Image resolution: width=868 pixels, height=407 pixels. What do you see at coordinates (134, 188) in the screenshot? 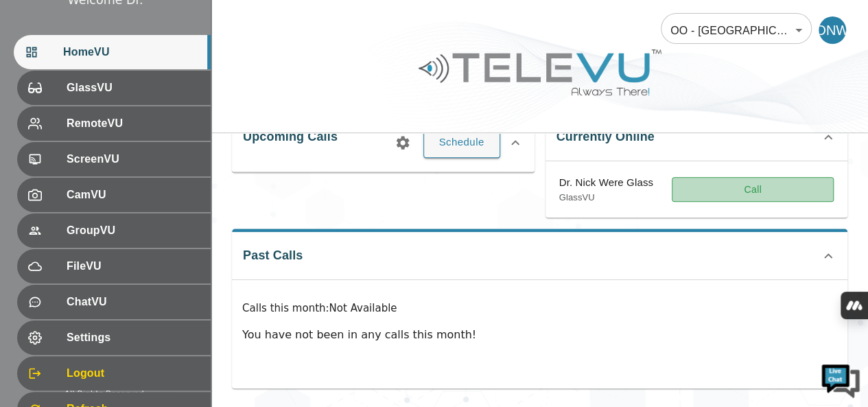
I see `span: We're online!` at bounding box center [134, 188].